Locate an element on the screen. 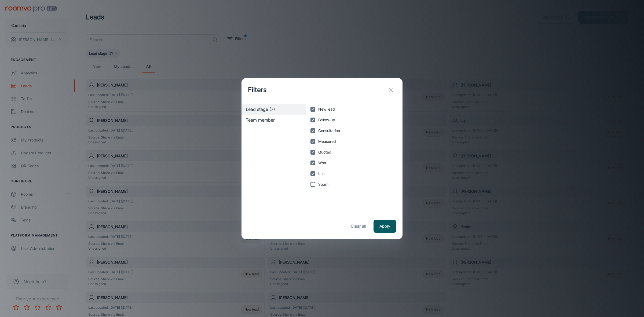 The image size is (644, 317). span: Team member is located at coordinates (274, 120).